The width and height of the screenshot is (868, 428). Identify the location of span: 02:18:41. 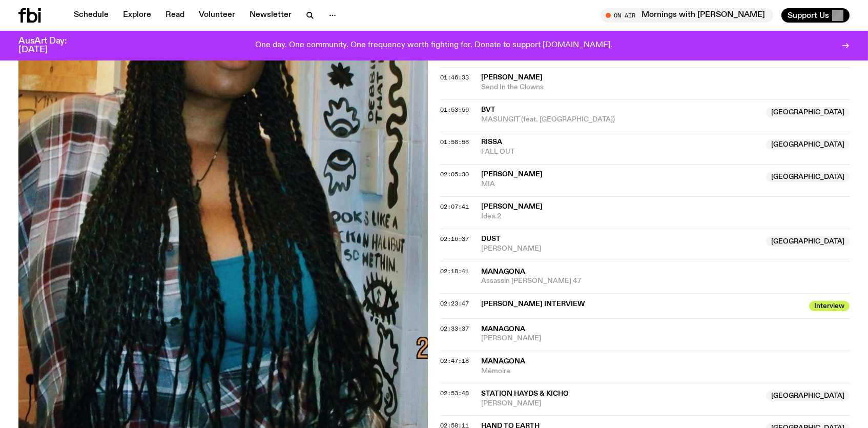
(455, 271).